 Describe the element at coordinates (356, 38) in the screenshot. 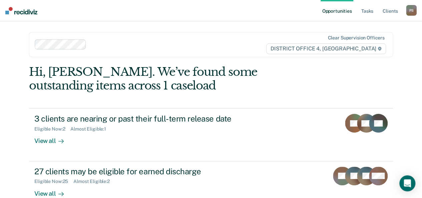

I see `div: Clear supervision officers` at that location.